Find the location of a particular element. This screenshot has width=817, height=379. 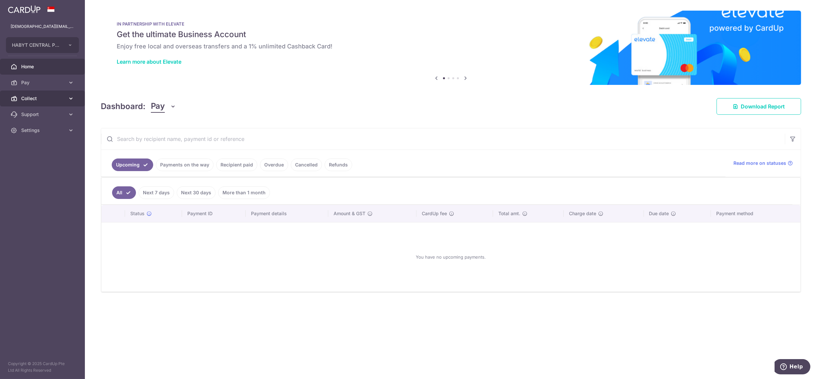

a: Recipient paid is located at coordinates (237, 165).